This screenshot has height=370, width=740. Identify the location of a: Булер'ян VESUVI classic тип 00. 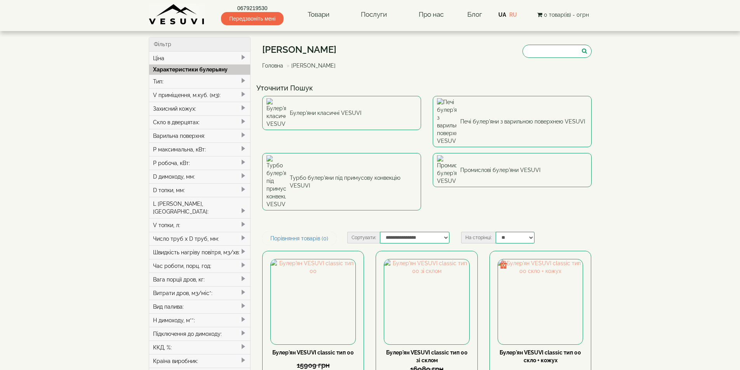
(313, 353).